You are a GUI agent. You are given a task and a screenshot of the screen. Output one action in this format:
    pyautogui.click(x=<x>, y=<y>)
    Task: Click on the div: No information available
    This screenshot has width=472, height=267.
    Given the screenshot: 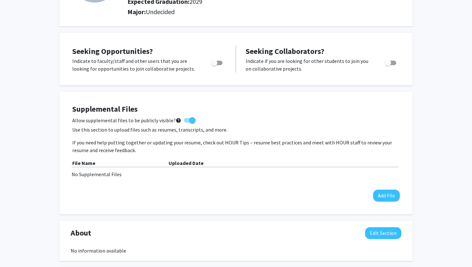 What is the action you would take?
    pyautogui.click(x=236, y=251)
    